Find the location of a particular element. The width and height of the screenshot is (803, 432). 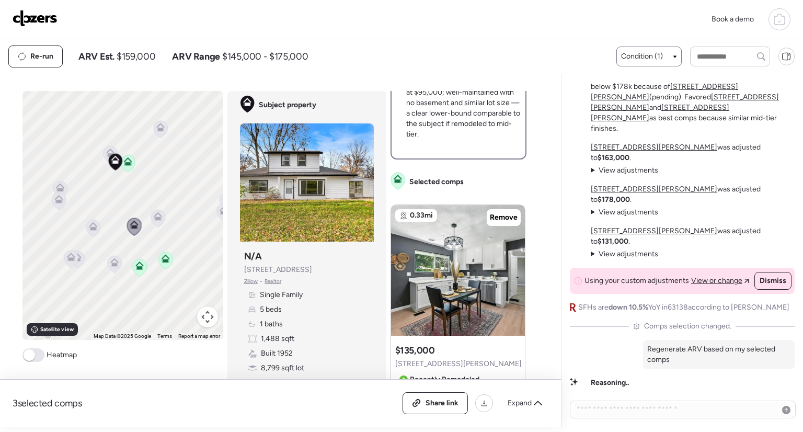

span: $145,000 - $175,000 is located at coordinates (265, 56).